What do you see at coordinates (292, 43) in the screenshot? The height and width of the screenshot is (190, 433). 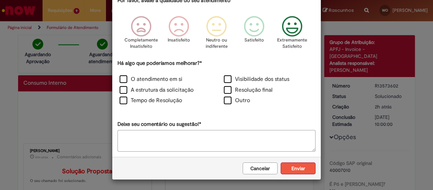 I see `p: Extremamente Satisfeito` at bounding box center [292, 43].